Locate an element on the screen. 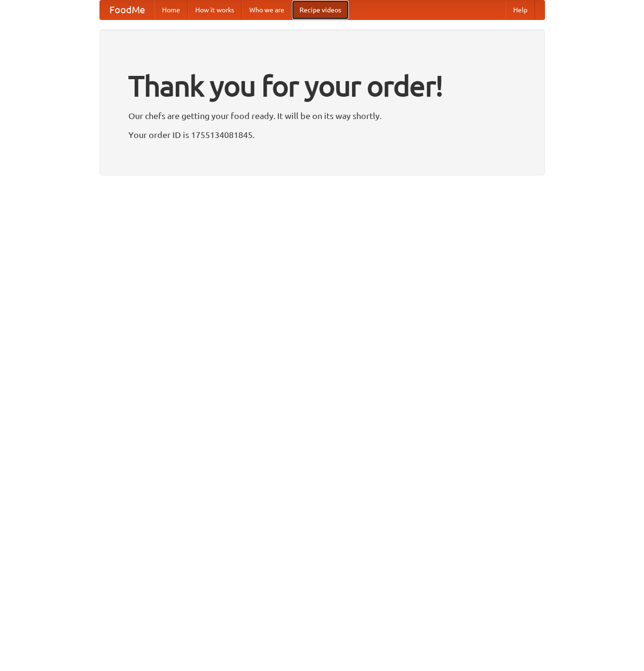 The height and width of the screenshot is (671, 644). p: Our chefs are getting your food ready. It will be on its way shortly. is located at coordinates (322, 116).